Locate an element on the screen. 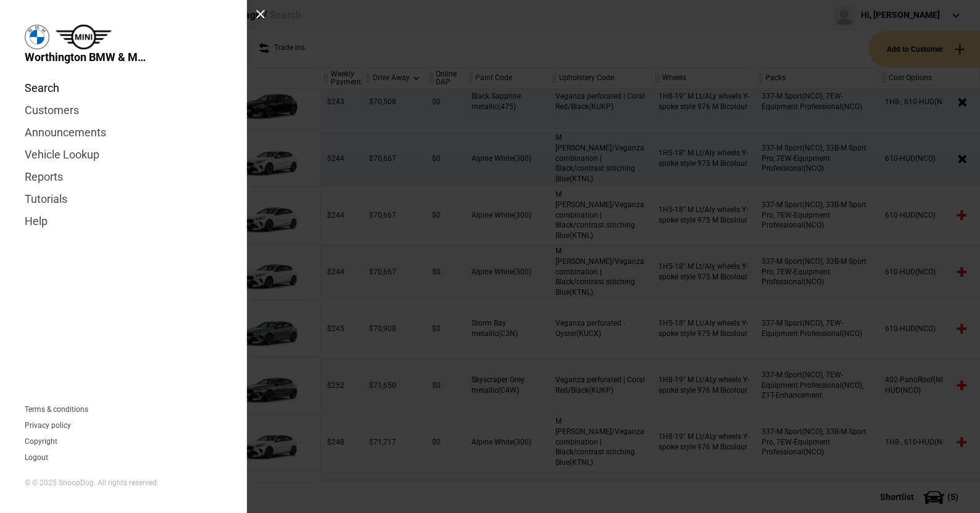 The height and width of the screenshot is (513, 980). a: Customers is located at coordinates (123, 111).